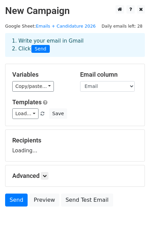 Image resolution: width=150 pixels, height=244 pixels. I want to click on a: Emails + Candidature 2026, so click(66, 26).